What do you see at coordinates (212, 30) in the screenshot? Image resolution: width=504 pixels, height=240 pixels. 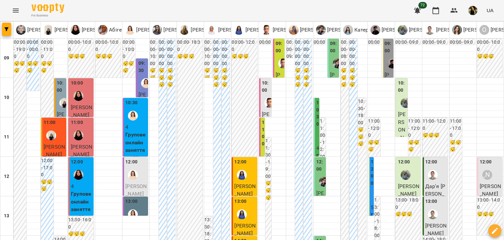 I see `img: А` at bounding box center [212, 30].